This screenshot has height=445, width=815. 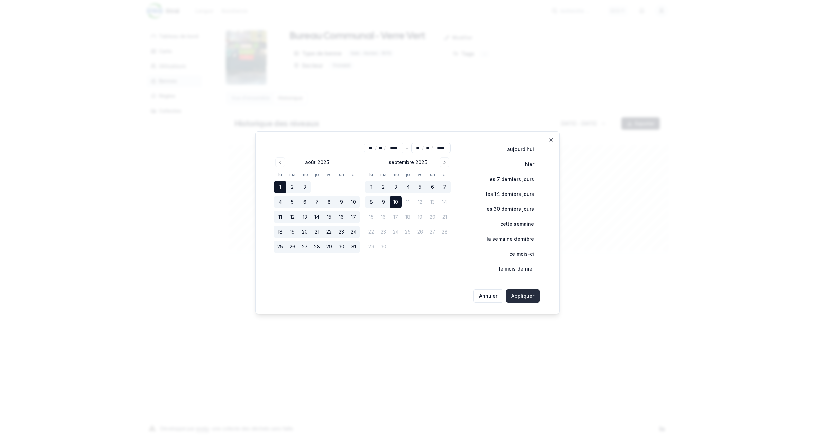 What do you see at coordinates (280, 162) in the screenshot?
I see `button: Go to previous month` at bounding box center [280, 162].